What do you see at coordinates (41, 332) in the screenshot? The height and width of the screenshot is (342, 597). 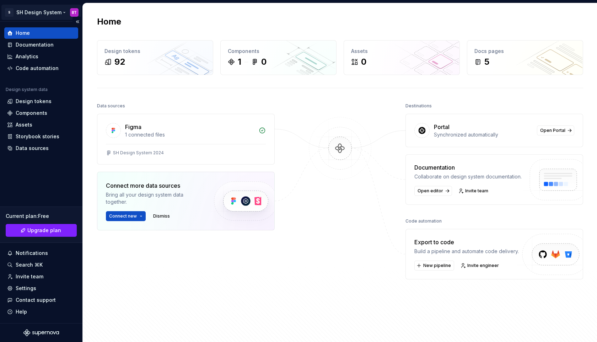 I see `a: Supernova Logo` at bounding box center [41, 332].